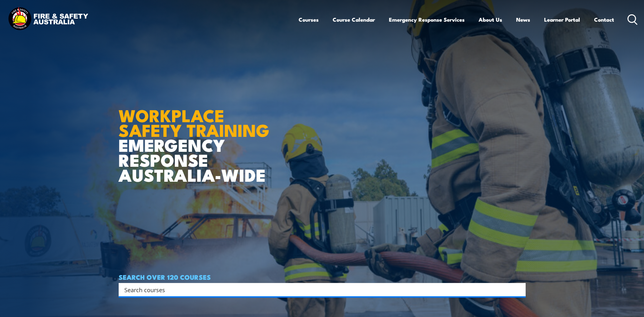 The height and width of the screenshot is (317, 644). I want to click on a: Learner Portal, so click(562, 19).